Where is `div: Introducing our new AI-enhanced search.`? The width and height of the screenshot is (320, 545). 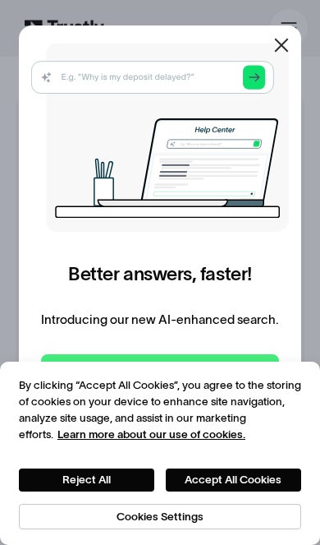
div: Introducing our new AI-enhanced search. is located at coordinates (160, 320).